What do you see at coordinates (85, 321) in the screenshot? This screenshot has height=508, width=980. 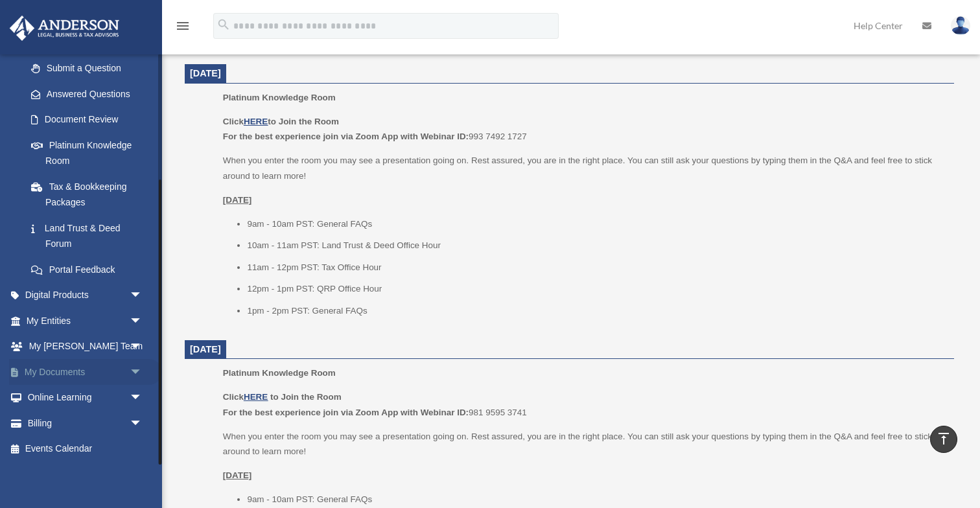 I see `a: My Entitiesarrow_drop_down` at bounding box center [85, 321].